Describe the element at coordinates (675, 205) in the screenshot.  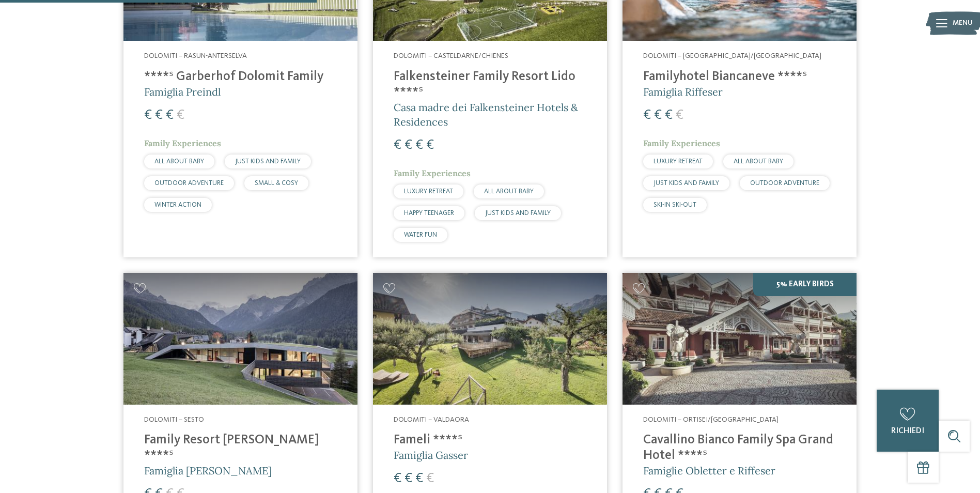
I see `span: SKI-IN SKI-OUT` at that location.